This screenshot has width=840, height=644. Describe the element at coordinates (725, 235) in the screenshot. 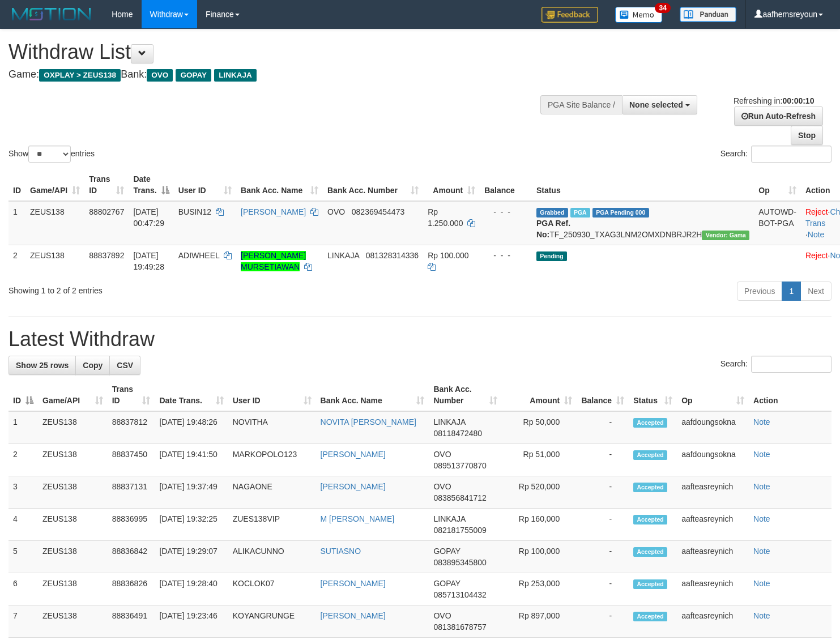

I see `span: Vendor URL: https://trx31.1velocity.biz` at that location.